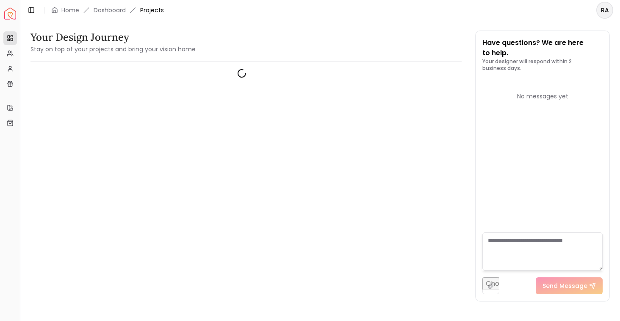 The image size is (620, 321). I want to click on p: Have questions? We are here to help., so click(543, 48).